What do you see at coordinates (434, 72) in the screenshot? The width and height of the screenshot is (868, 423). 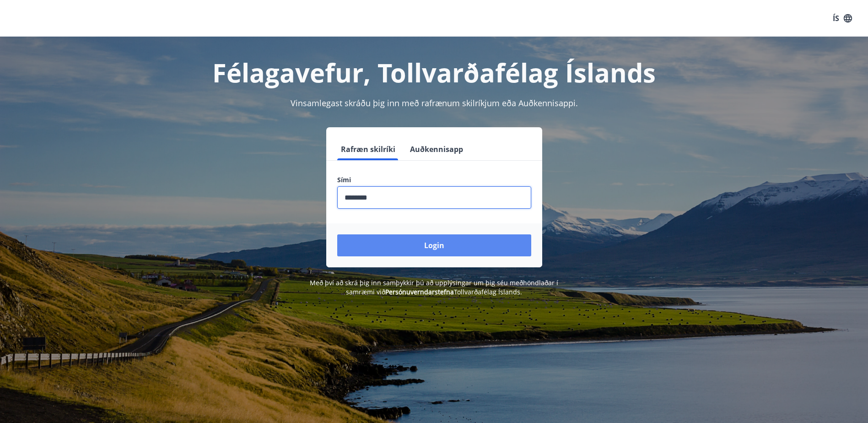 I see `h1: Félagavefur, Tollvarðafélag Íslands` at bounding box center [434, 72].